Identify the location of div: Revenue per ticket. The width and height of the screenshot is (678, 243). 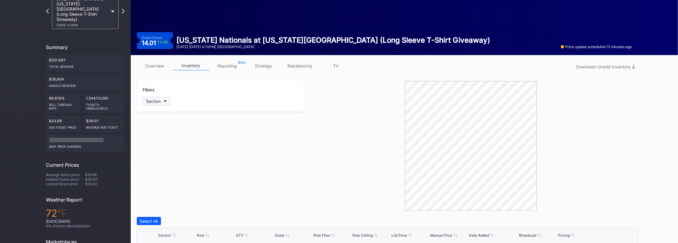
(104, 126).